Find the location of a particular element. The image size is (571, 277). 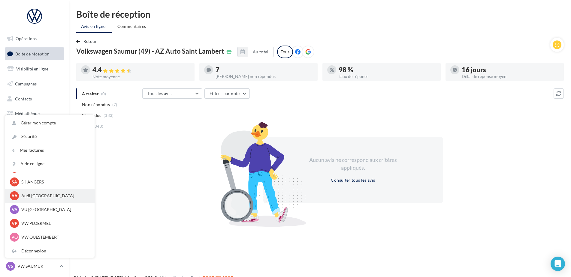

button: Tous les avis is located at coordinates (172, 94).